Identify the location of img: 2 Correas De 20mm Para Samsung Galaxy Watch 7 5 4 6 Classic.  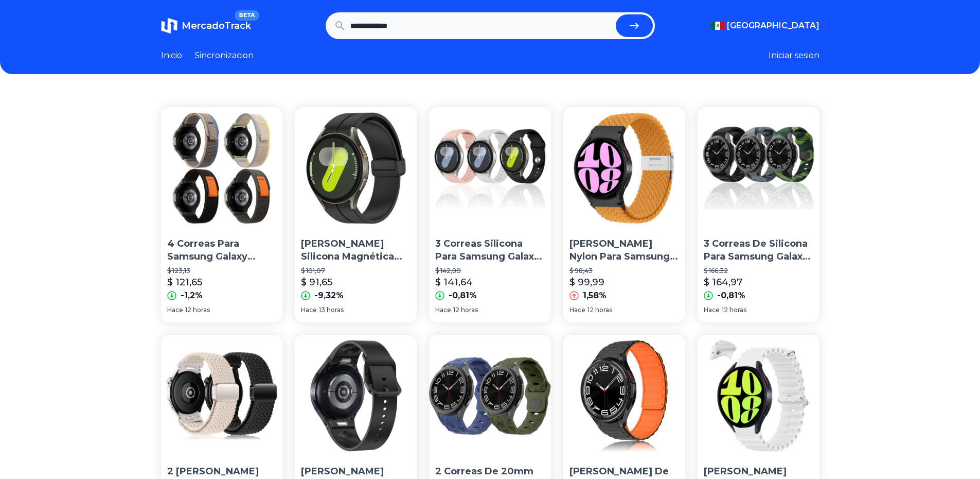
(490, 395).